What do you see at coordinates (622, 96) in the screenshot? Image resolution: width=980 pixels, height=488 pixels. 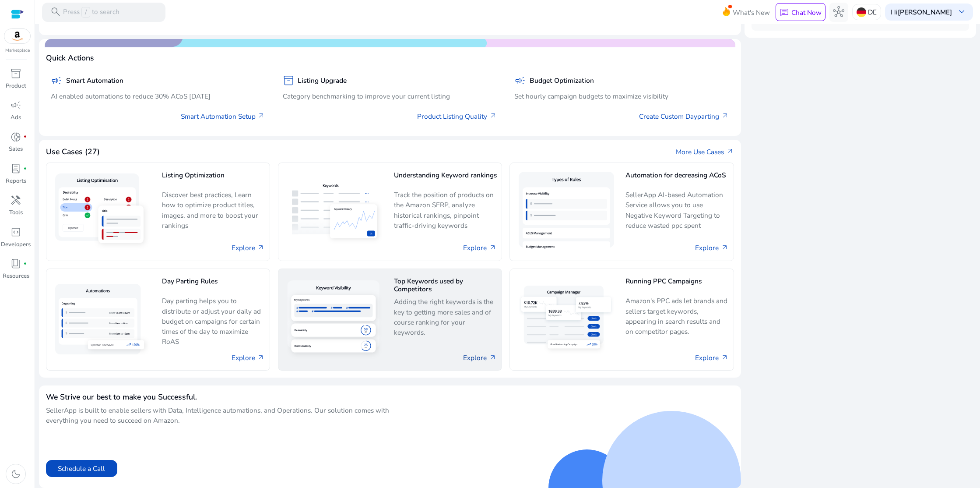 I see `p: Set hourly campaign budgets to maximize visibility` at bounding box center [622, 96].